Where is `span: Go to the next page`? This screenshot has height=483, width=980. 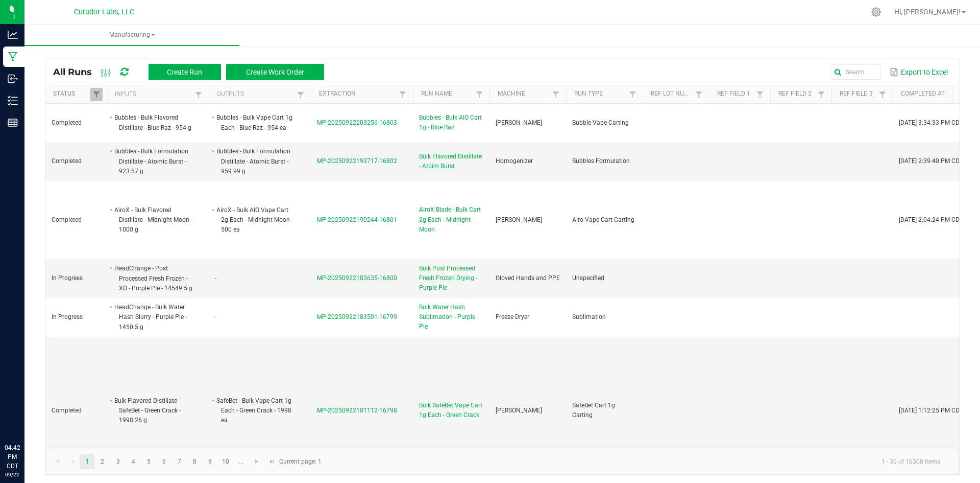
span: Go to the next page is located at coordinates (257, 461).